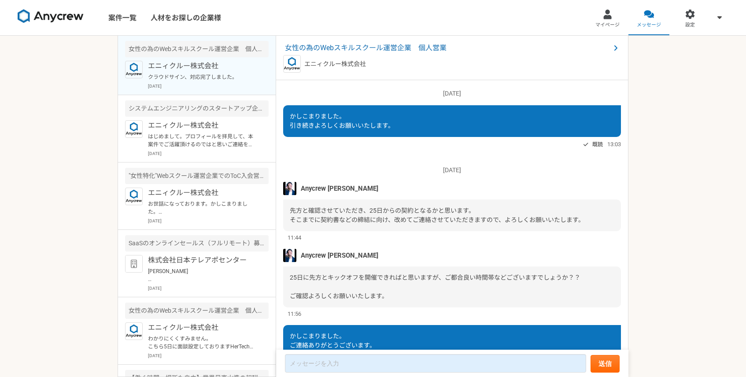 The width and height of the screenshot is (746, 377). What do you see at coordinates (690, 25) in the screenshot?
I see `span: 設定` at bounding box center [690, 25].